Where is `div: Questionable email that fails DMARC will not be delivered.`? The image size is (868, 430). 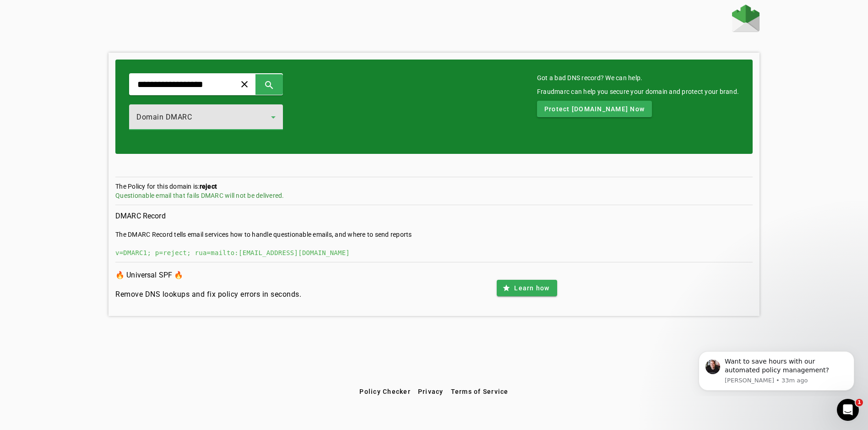 div: Questionable email that fails DMARC will not be delivered. is located at coordinates (434, 196).